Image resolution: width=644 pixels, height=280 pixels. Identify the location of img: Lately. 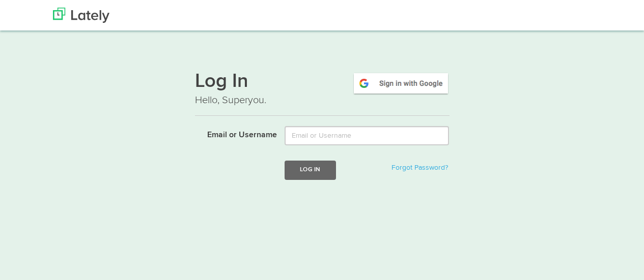
(81, 16).